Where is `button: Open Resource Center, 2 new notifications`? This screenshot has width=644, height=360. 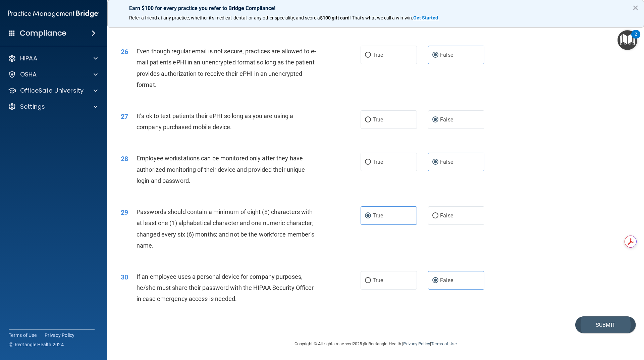 button: Open Resource Center, 2 new notifications is located at coordinates (627, 40).